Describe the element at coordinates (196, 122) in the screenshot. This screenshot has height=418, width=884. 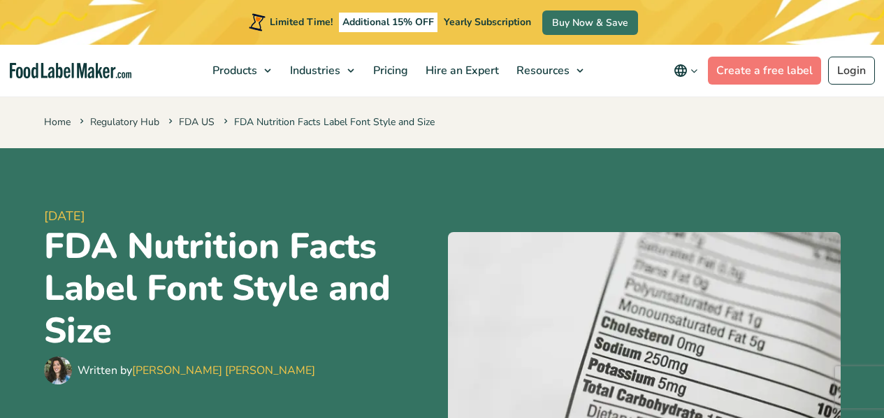
I see `a: FDA US` at that location.